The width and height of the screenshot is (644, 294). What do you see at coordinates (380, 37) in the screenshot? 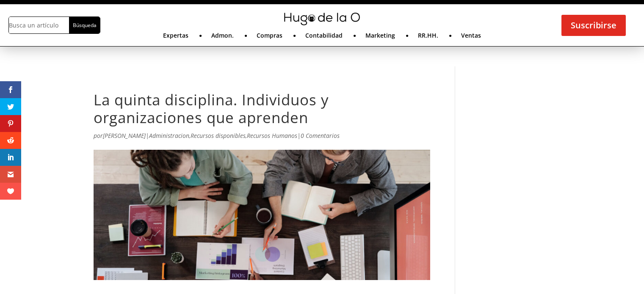
I see `a: Marketing` at bounding box center [380, 37].